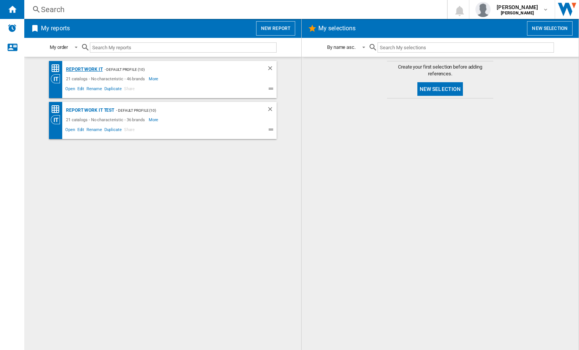  Describe the element at coordinates (483, 9) in the screenshot. I see `img: profile.jpg` at that location.